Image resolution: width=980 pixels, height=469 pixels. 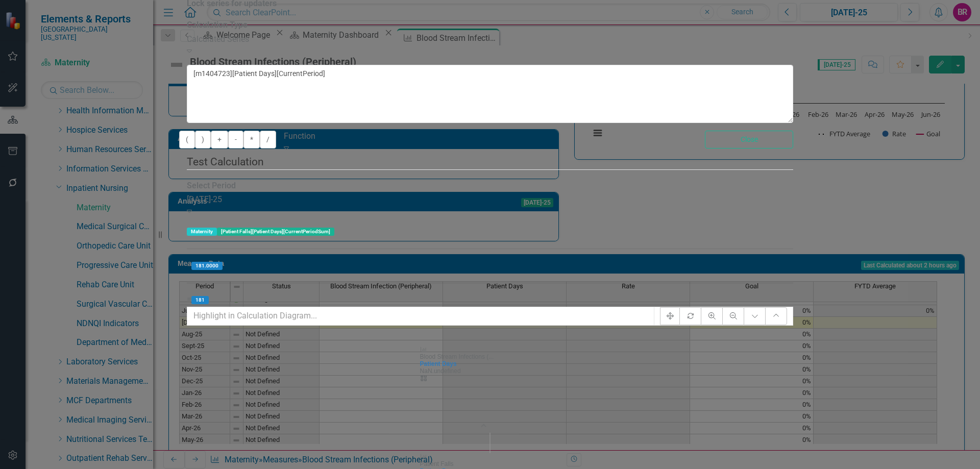 What do you see at coordinates (217, 25) in the screenshot?
I see `label: Calculation Type` at bounding box center [217, 25].